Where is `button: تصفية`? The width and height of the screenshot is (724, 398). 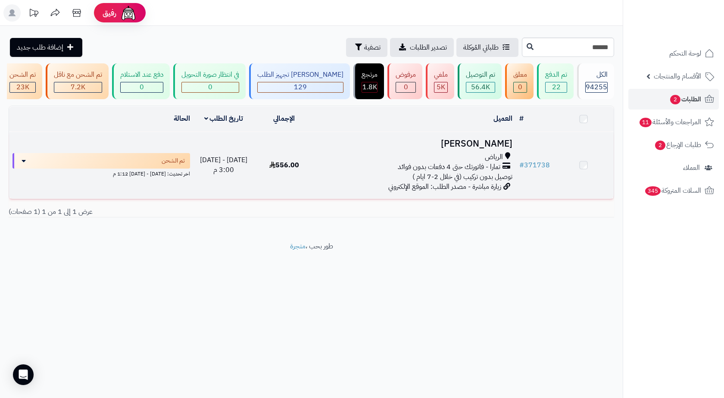 button: تصفية is located at coordinates (367, 47).